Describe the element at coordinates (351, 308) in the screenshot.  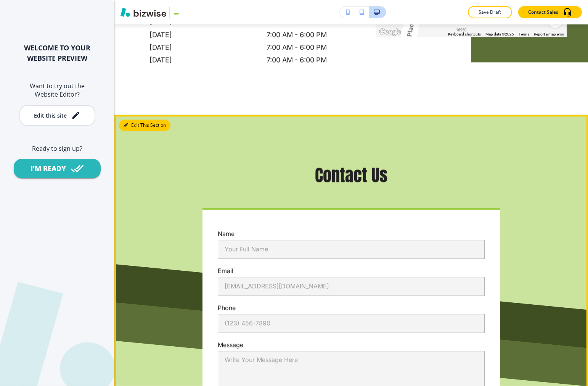
I see `p: Phone` at that location.